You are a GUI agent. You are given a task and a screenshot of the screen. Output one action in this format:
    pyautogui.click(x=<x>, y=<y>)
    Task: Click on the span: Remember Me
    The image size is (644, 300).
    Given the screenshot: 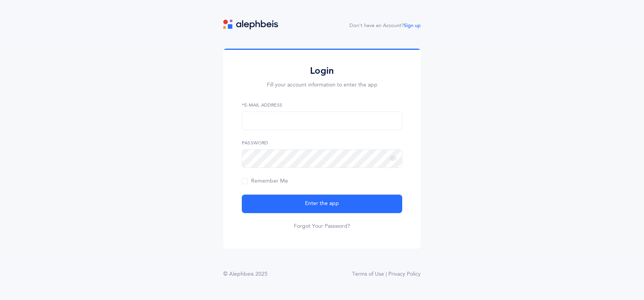 What is the action you would take?
    pyautogui.click(x=265, y=181)
    